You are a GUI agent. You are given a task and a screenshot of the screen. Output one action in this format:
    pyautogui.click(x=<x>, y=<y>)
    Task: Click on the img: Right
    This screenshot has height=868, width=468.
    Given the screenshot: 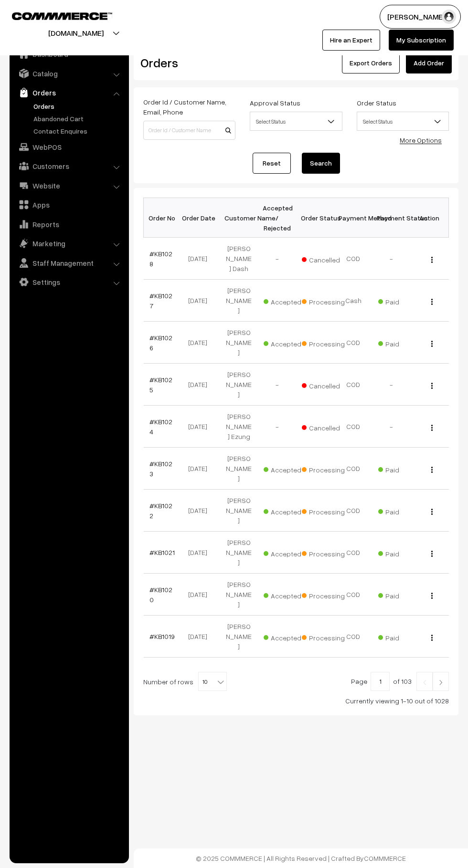 What is the action you would take?
    pyautogui.click(x=440, y=682)
    